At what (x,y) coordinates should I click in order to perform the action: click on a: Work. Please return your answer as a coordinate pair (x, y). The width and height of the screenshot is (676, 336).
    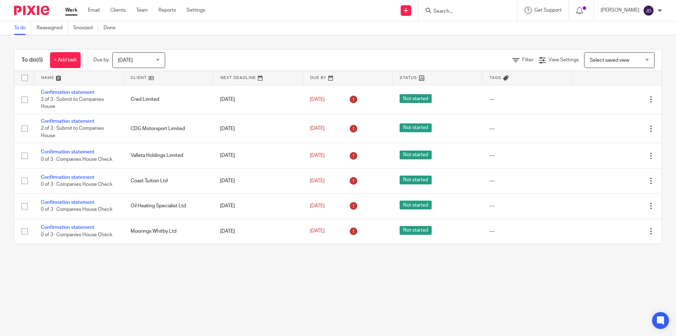
    Looking at the image, I should click on (71, 10).